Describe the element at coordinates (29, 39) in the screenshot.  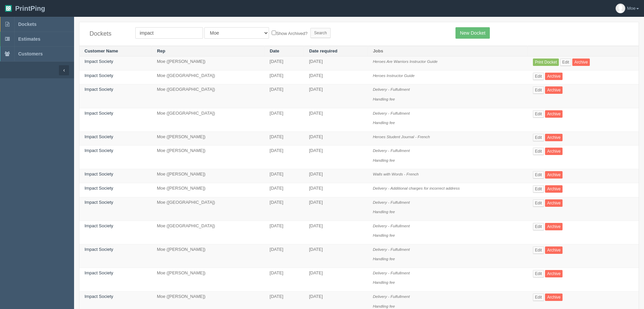
I see `span: Estimates` at that location.